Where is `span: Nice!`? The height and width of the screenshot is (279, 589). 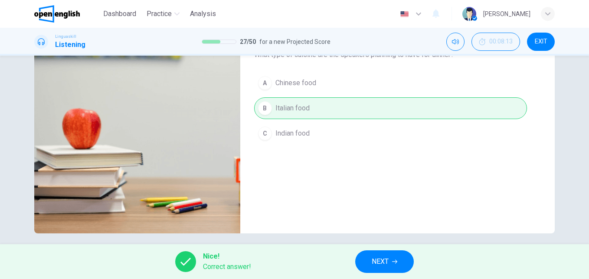 span: Nice! is located at coordinates (227, 256).